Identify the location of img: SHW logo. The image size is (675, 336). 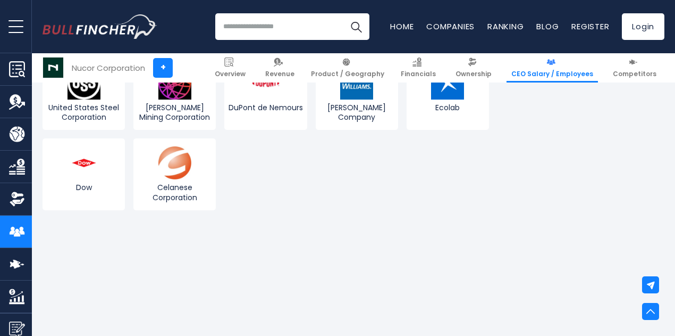
(357, 83).